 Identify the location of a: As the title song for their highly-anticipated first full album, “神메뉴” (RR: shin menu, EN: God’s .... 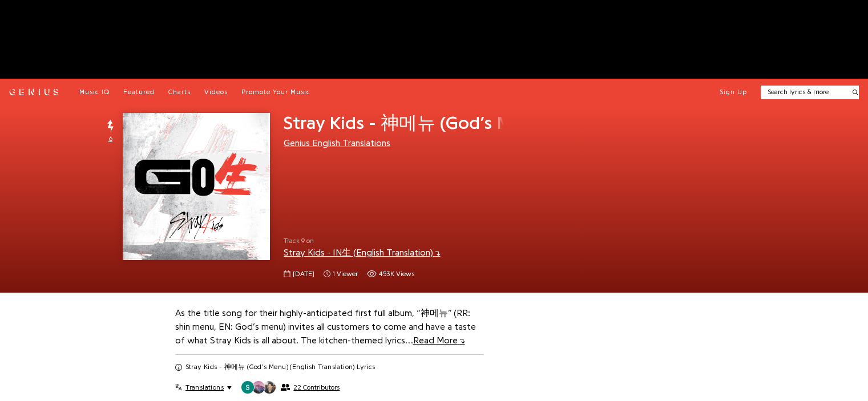
(325, 327).